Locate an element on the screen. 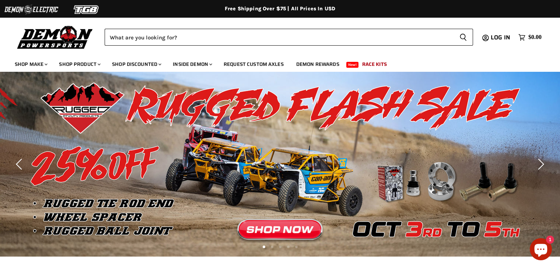  li: Page dot 3 is located at coordinates (280, 247).